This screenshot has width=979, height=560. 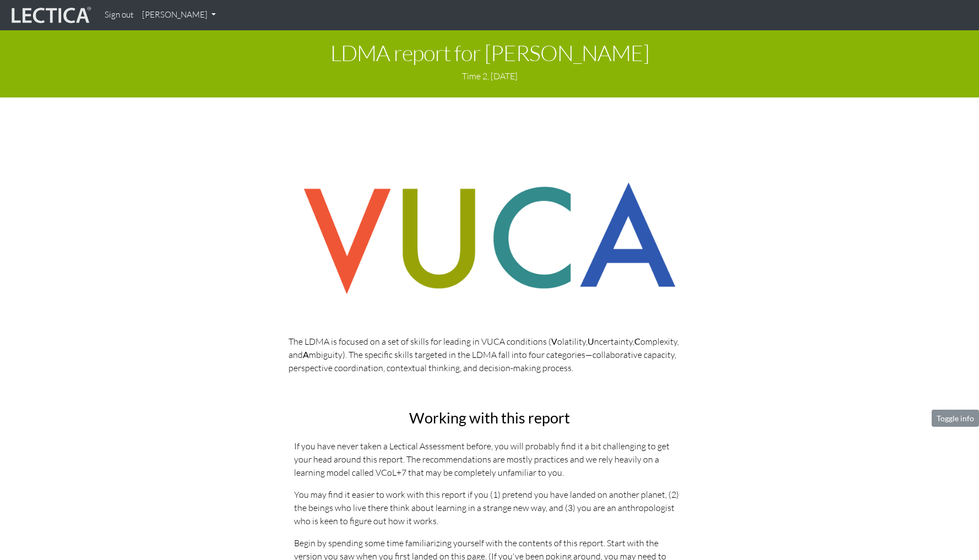 What do you see at coordinates (554, 341) in the screenshot?
I see `strong: V` at bounding box center [554, 341].